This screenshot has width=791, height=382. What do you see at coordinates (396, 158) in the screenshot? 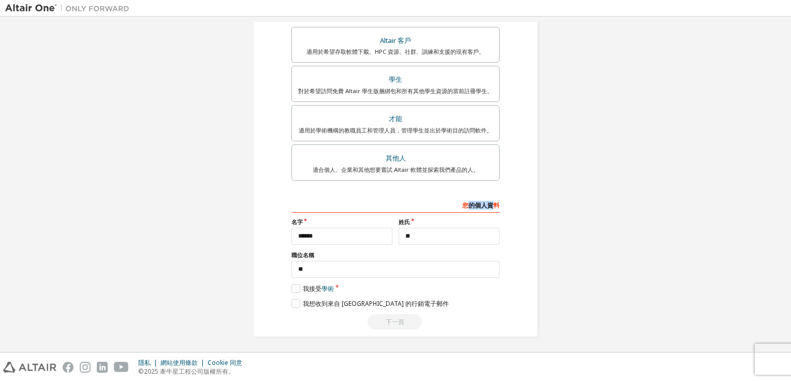
I see `div: 其他人` at bounding box center [396, 158].